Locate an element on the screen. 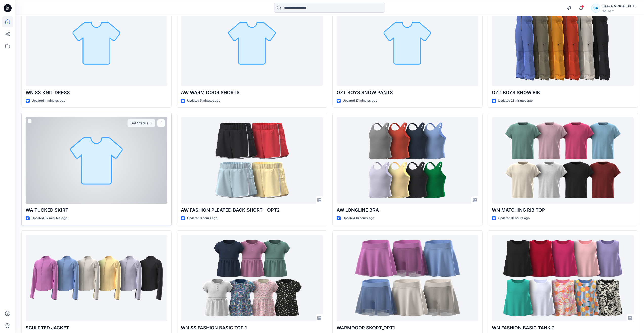 The image size is (644, 333). p: WARMDOOR SKORT_OPT1 is located at coordinates (408, 328).